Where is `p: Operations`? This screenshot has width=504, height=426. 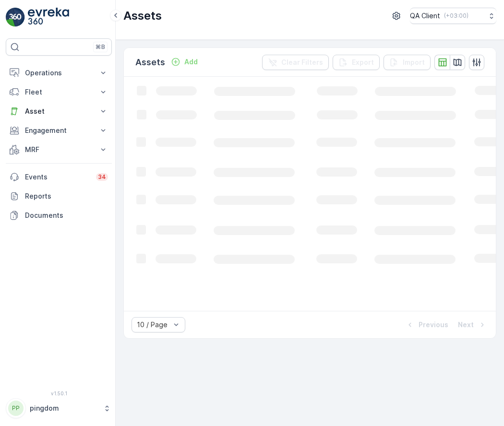
p: Operations is located at coordinates (58, 73).